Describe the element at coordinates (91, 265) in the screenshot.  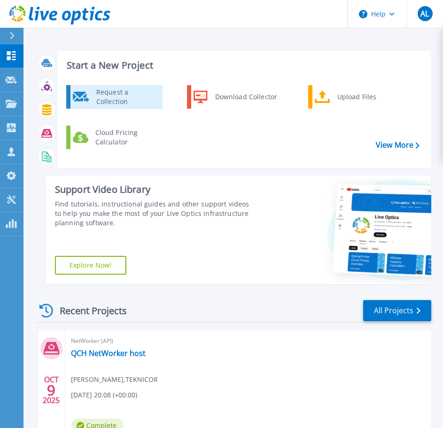
I see `a: Explore Now!` at that location.